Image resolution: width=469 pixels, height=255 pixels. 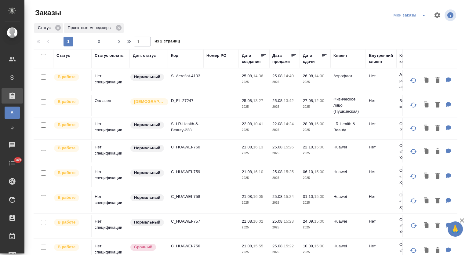 I want to click on p: 10:41, so click(x=258, y=124).